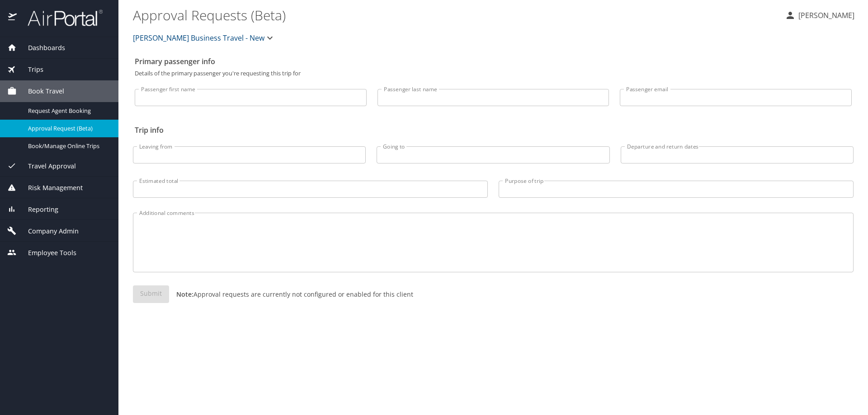  Describe the element at coordinates (13, 18) in the screenshot. I see `img: icon-airportal.png` at that location.